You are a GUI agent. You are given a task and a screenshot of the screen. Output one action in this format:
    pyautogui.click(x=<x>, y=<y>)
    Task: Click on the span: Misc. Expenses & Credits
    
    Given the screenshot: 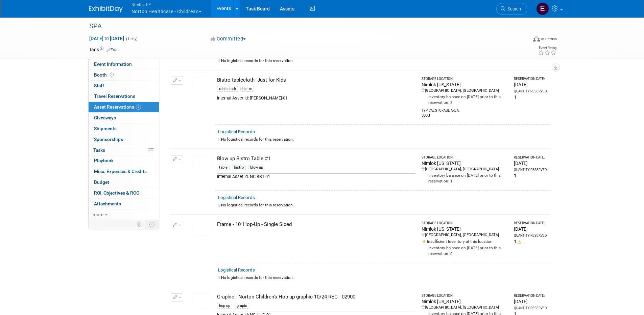 What is the action you would take?
    pyautogui.click(x=120, y=171)
    